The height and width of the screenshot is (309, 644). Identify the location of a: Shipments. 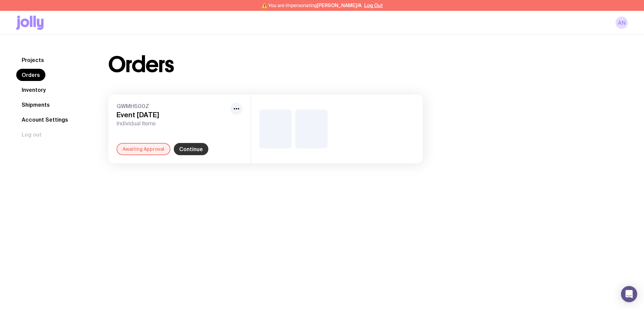
(35, 105).